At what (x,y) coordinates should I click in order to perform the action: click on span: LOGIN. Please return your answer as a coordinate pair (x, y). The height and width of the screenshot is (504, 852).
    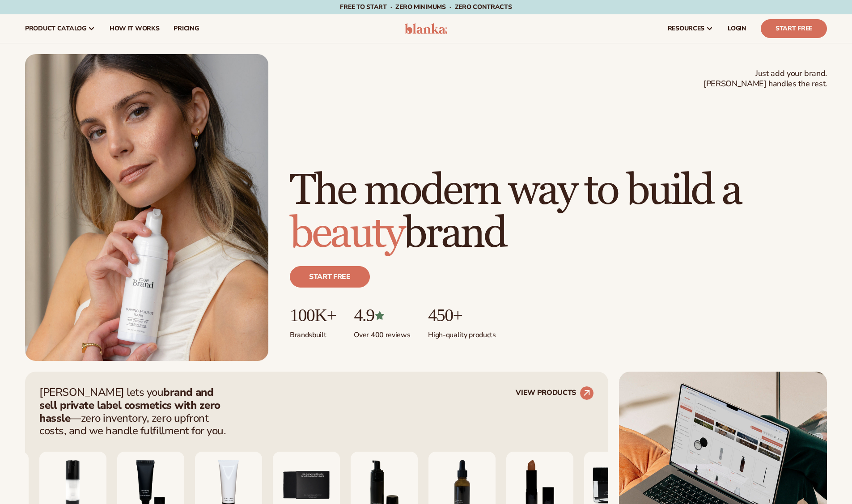
    Looking at the image, I should click on (738, 29).